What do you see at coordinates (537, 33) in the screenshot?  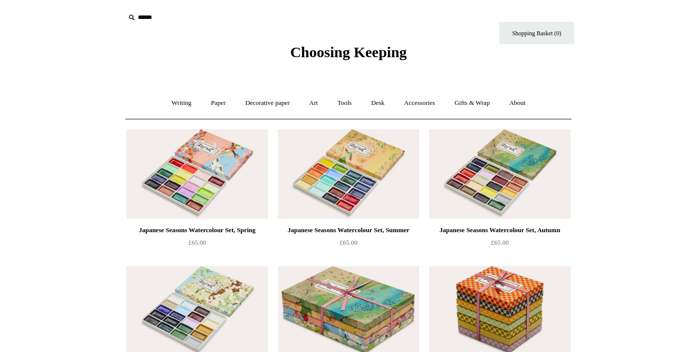 I see `a: Shopping Basket (0)` at bounding box center [537, 33].